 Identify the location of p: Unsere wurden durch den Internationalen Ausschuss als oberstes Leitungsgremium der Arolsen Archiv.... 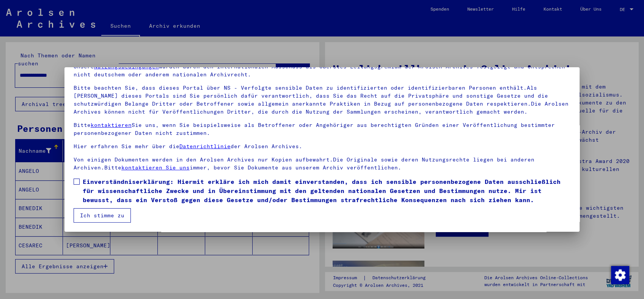
(322, 71).